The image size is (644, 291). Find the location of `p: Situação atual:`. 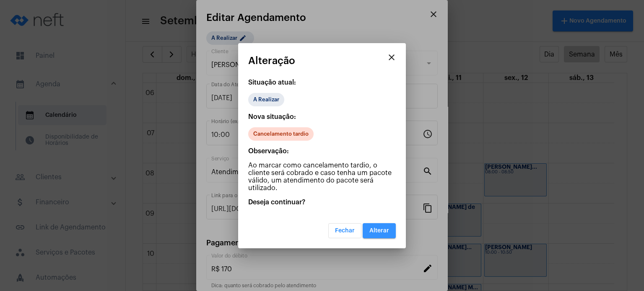

p: Situação atual: is located at coordinates (322, 83).